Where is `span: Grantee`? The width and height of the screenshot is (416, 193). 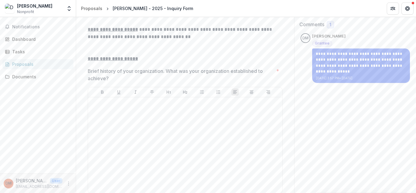 span: Grantee is located at coordinates (322, 43).